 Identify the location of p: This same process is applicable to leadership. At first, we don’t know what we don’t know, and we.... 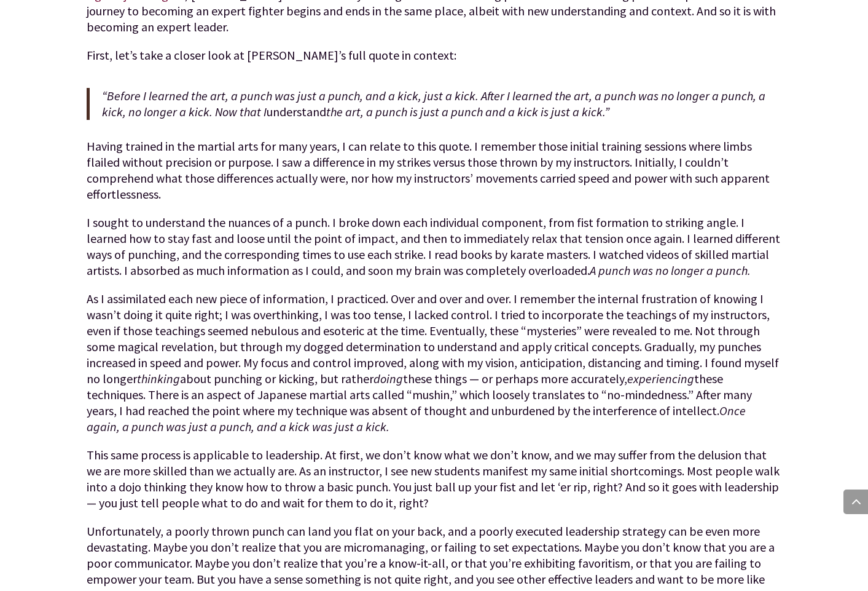
(434, 485).